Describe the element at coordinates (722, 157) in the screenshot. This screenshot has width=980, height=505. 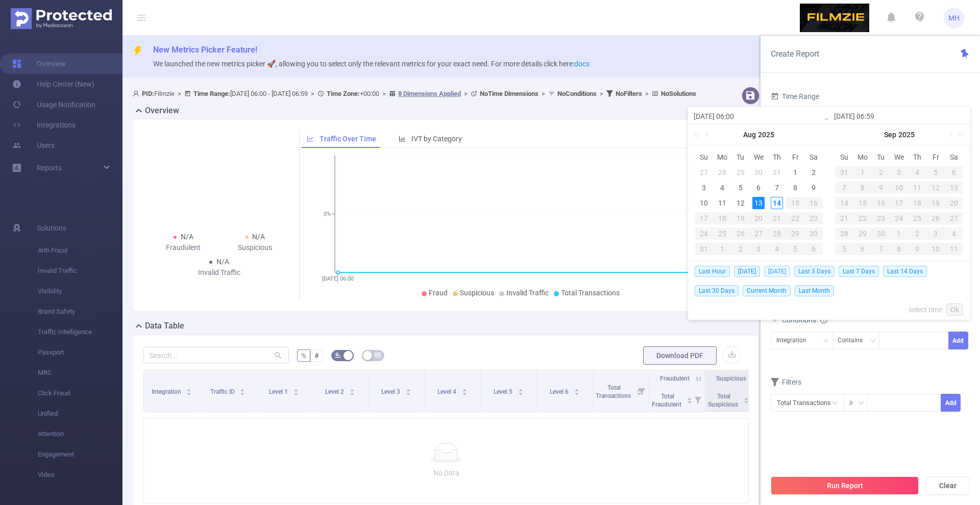
I see `span: Mo` at that location.